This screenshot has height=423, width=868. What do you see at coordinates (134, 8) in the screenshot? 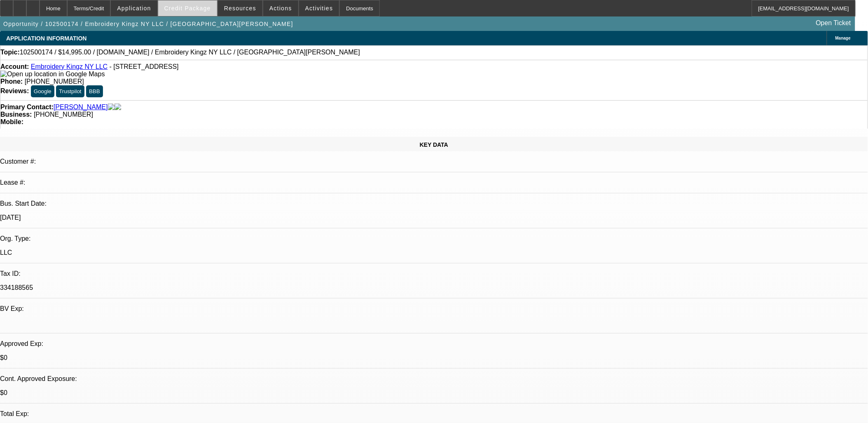
I see `button: Application` at bounding box center [134, 8].